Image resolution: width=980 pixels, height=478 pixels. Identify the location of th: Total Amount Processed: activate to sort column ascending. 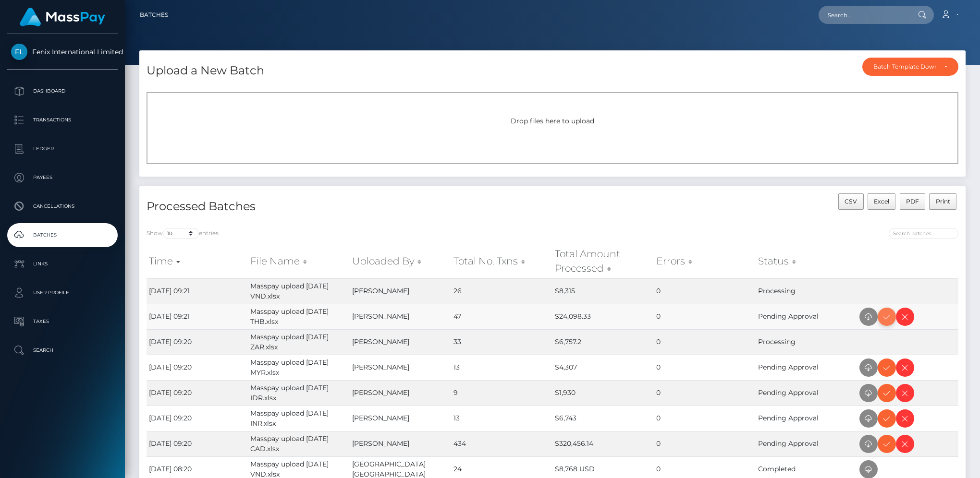
(603, 261).